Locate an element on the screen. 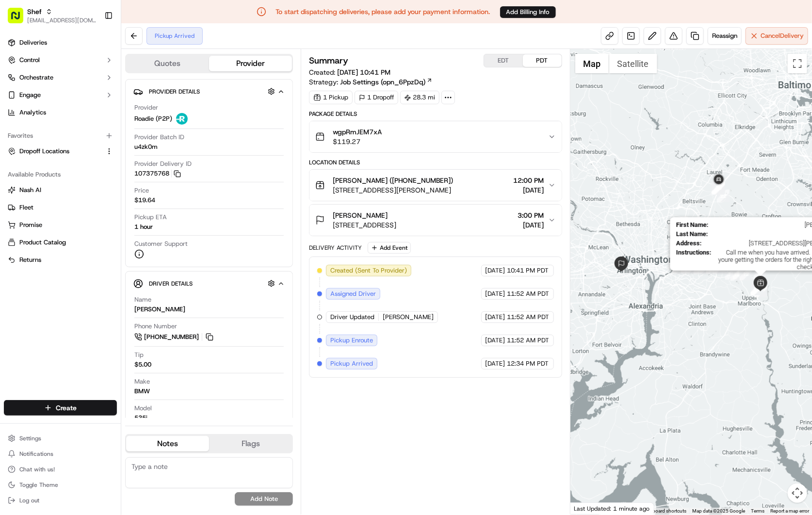 The width and height of the screenshot is (812, 515). span: Promise is located at coordinates (30, 225).